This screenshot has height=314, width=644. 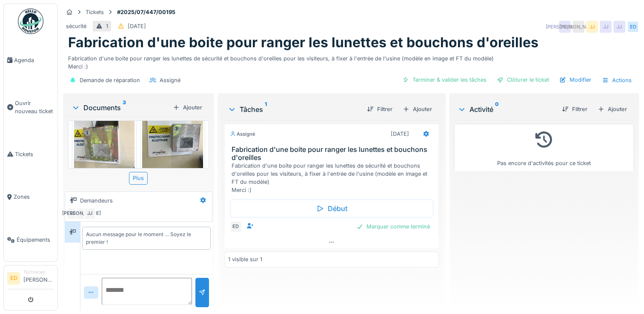 I want to click on span: Agenda, so click(x=34, y=60).